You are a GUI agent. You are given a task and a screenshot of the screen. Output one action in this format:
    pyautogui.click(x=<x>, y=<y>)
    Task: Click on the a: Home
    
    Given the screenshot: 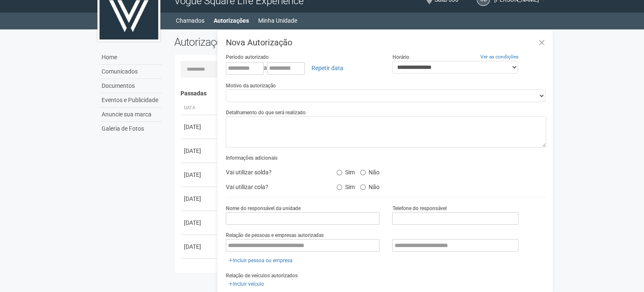 What is the action you would take?
    pyautogui.click(x=131, y=57)
    